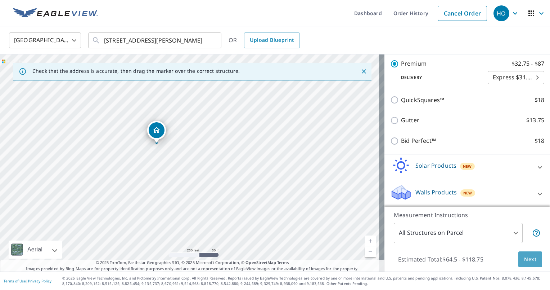 The width and height of the screenshot is (550, 290). I want to click on span: © 2025 TomTom, Earthstar Geographics SIO, © 2025 Microsoft Corporation, ©, so click(192, 262).